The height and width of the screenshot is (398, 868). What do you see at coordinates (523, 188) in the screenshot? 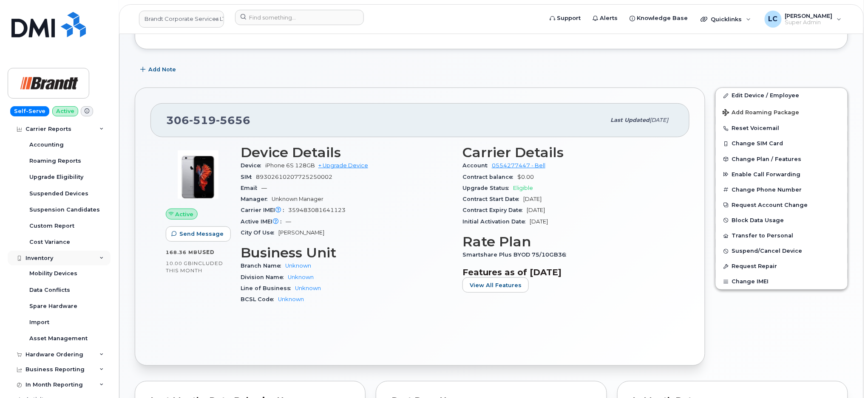
I see `span: Eligible` at bounding box center [523, 188].